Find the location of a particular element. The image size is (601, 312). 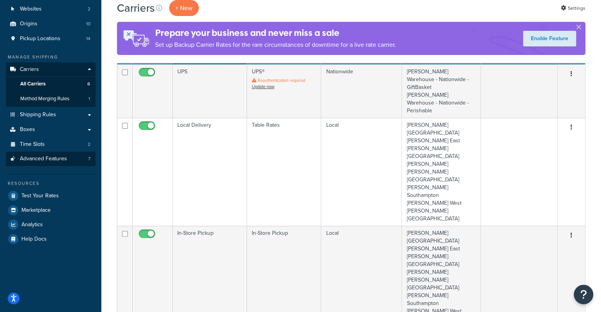

a: Pickup Locations 14 is located at coordinates (51, 39).